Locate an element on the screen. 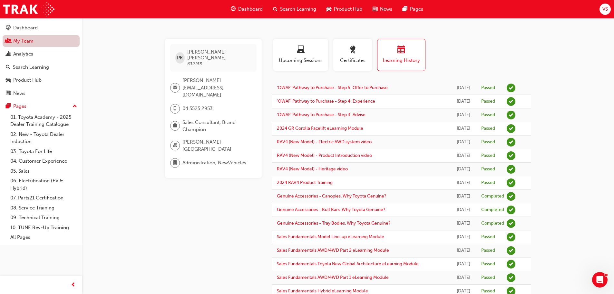 The height and width of the screenshot is (294, 614). span: news-icon is located at coordinates (375, 9).